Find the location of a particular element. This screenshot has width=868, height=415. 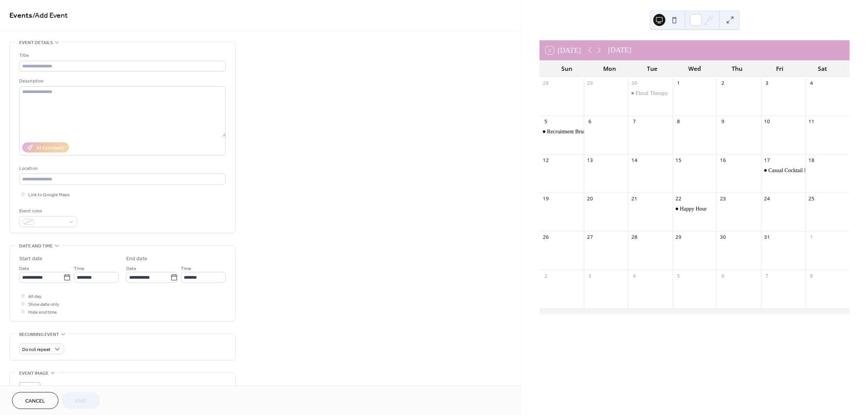

div: Sun is located at coordinates (566, 68).